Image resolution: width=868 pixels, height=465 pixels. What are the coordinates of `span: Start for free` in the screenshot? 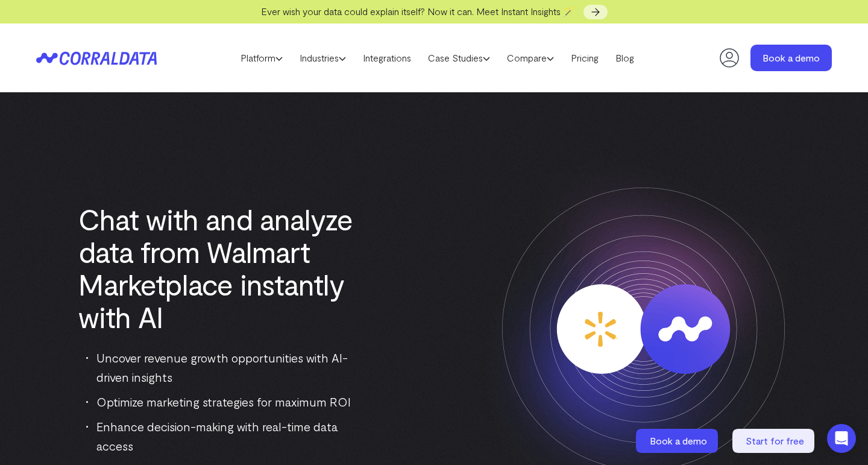 It's located at (775, 441).